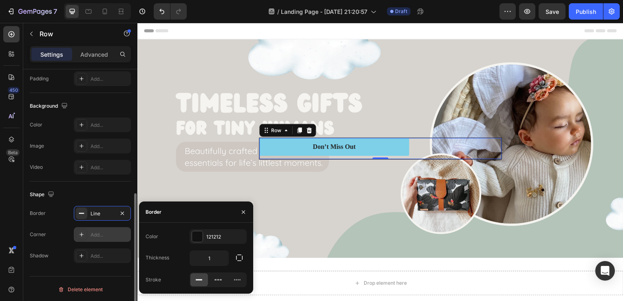 This screenshot has width=623, height=301. Describe the element at coordinates (153, 280) in the screenshot. I see `div: Stroke` at that location.